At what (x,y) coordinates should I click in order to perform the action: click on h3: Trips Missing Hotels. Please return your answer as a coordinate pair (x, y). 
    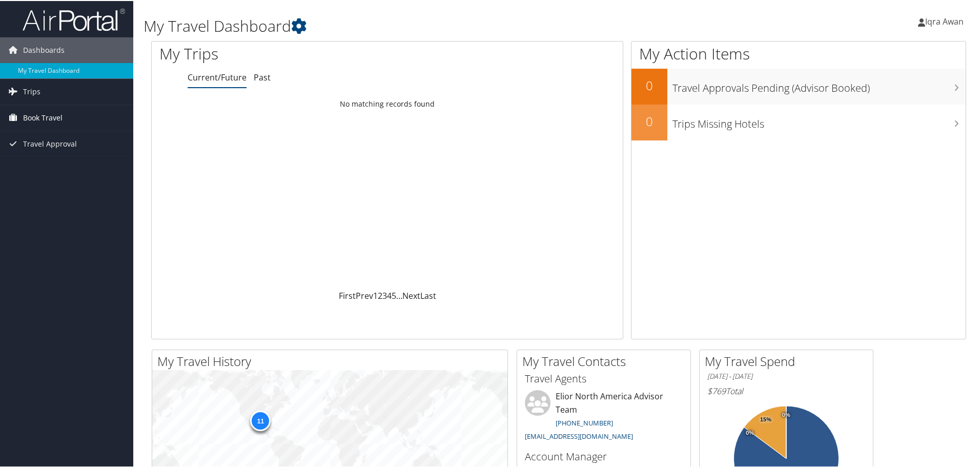
    Looking at the image, I should click on (819, 121).